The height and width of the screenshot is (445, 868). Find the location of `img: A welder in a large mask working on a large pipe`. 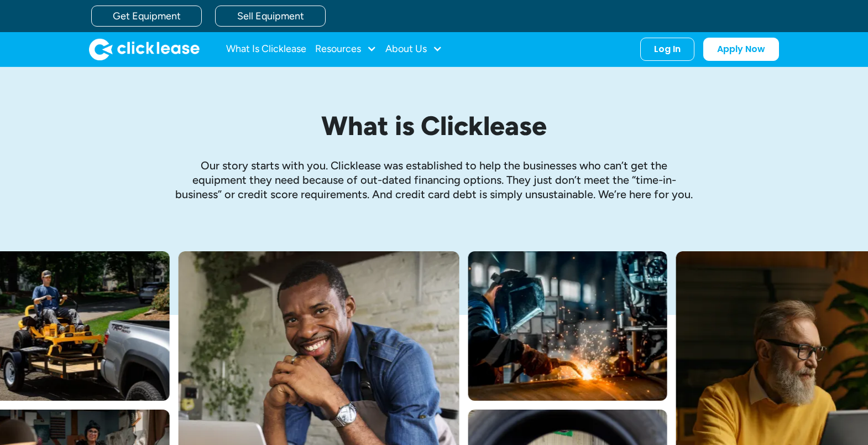

img: A welder in a large mask working on a large pipe is located at coordinates (568, 326).